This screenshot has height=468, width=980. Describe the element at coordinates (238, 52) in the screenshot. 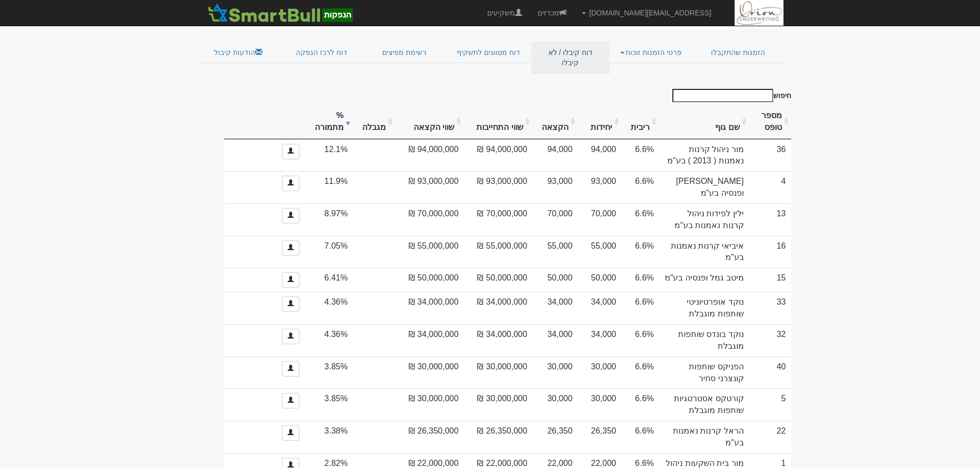

I see `a: הודעות קיבול` at that location.